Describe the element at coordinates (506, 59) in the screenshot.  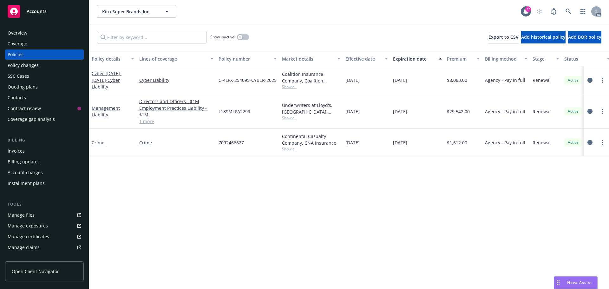
I see `button: Billing method` at that location.